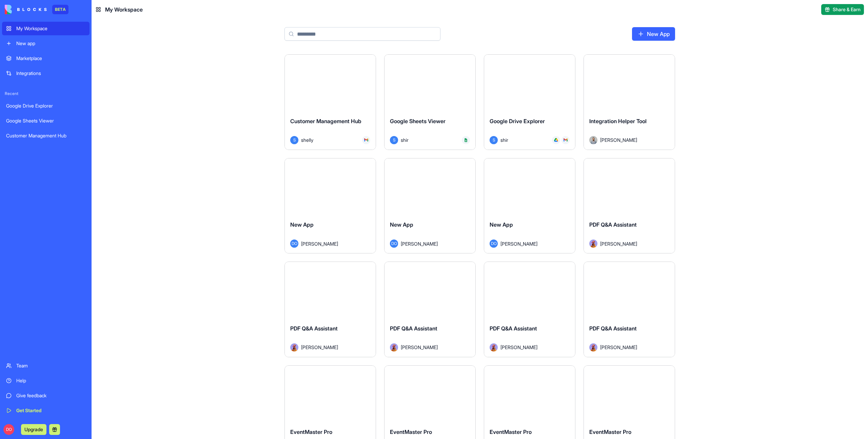  I want to click on a: Give feedback, so click(46, 395).